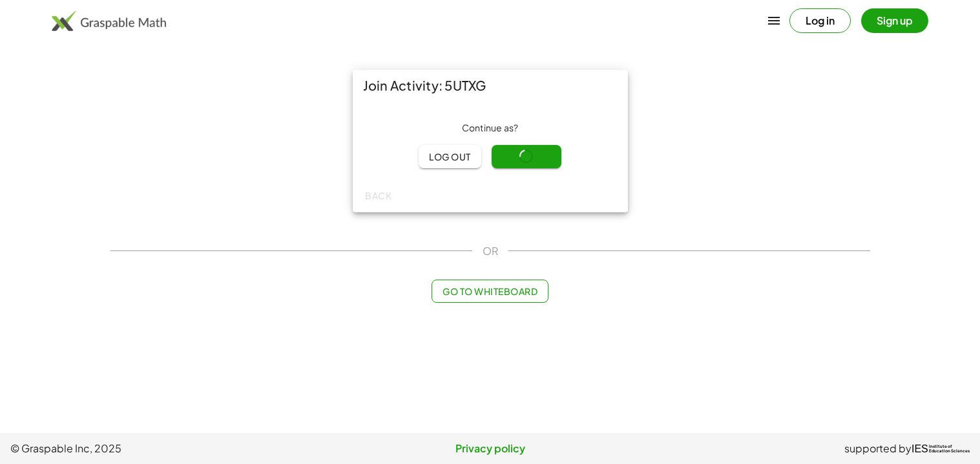 Image resolution: width=980 pixels, height=464 pixels. Describe the element at coordinates (490, 85) in the screenshot. I see `div: Join Activity: 5UTXG` at that location.